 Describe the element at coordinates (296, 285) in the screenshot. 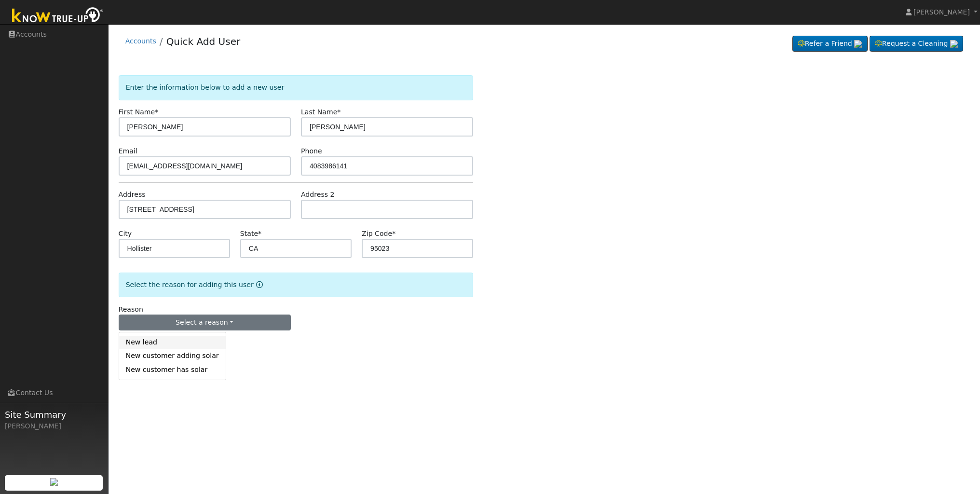

I see `div: Select the reason for adding this user` at that location.